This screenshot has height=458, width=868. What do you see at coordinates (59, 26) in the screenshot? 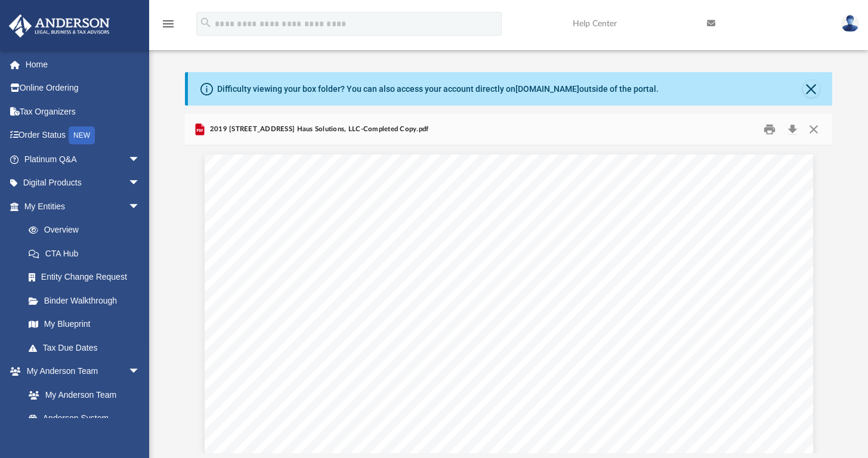
I see `img: Anderson Advisors Platinum Portal` at bounding box center [59, 26].